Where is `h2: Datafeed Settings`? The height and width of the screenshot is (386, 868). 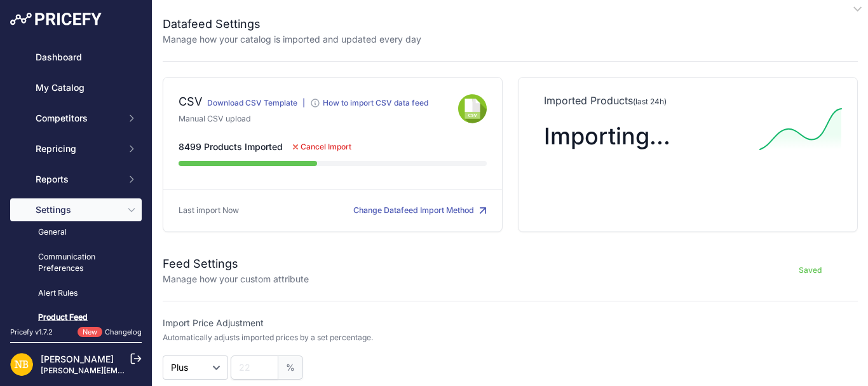
h2: Datafeed Settings is located at coordinates (292, 24).